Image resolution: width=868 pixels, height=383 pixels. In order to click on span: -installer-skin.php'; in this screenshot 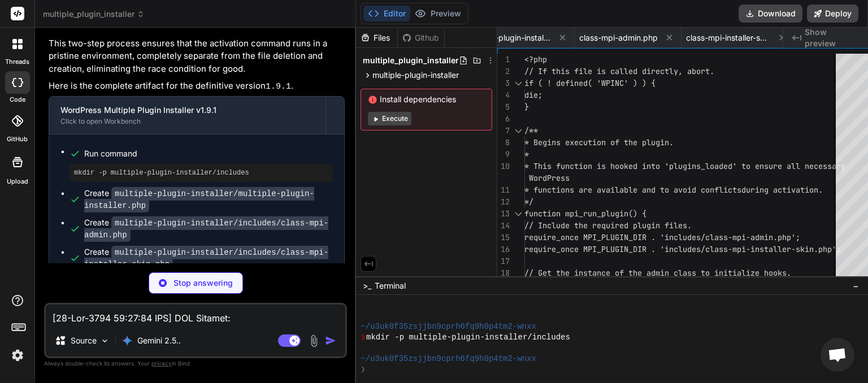, I will do `click(794, 249)`.